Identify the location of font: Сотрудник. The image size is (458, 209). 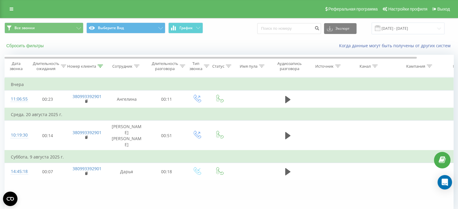
(122, 66).